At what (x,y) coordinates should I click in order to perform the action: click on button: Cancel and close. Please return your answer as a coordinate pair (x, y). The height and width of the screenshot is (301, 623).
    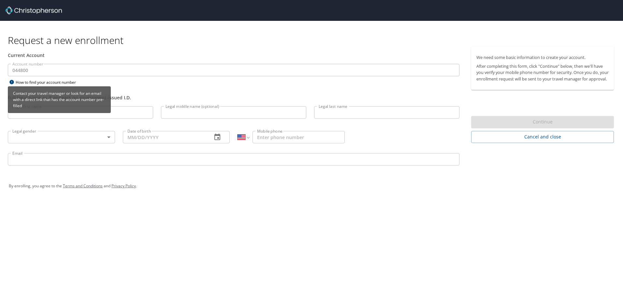
    Looking at the image, I should click on (543, 137).